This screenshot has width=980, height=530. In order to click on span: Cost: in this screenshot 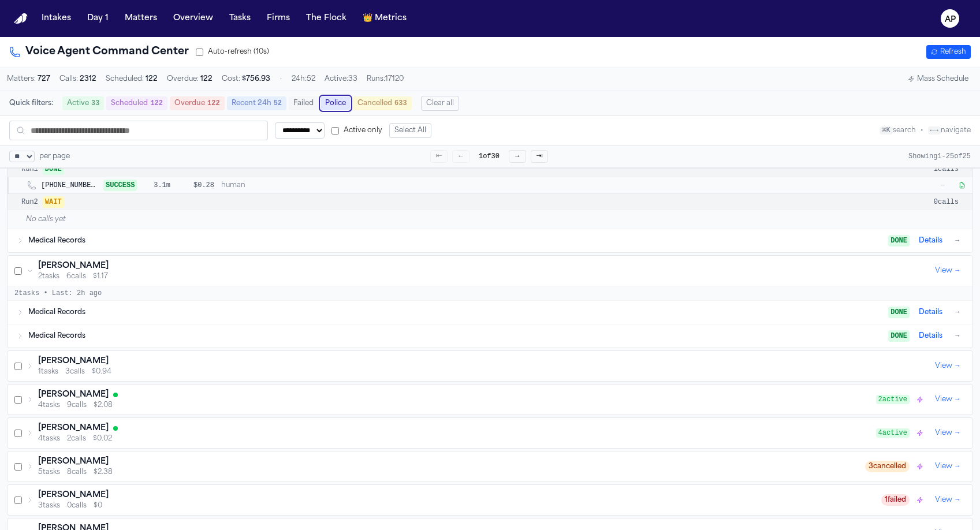, I will do `click(246, 79)`.